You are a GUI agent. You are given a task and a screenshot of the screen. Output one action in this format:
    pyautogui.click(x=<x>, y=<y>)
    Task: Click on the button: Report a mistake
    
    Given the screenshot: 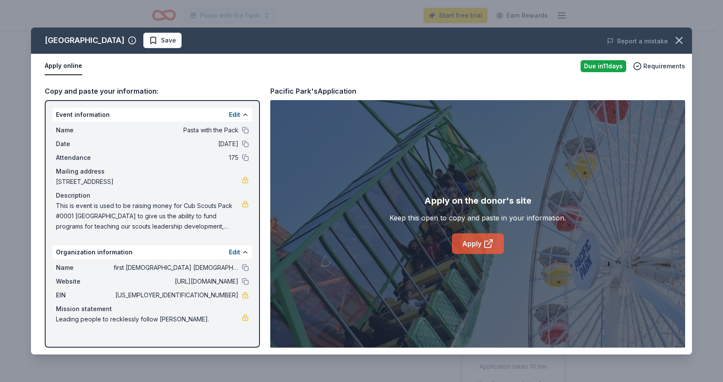 What is the action you would take?
    pyautogui.click(x=637, y=41)
    